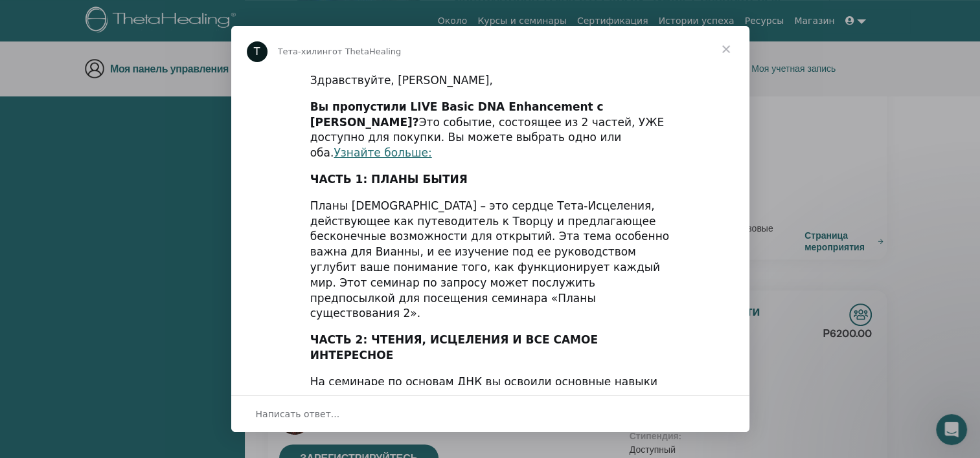 The width and height of the screenshot is (980, 458). What do you see at coordinates (388, 179) in the screenshot?
I see `b: ЧАСТЬ 1: ПЛАНЫ БЫТИЯ` at bounding box center [388, 179].